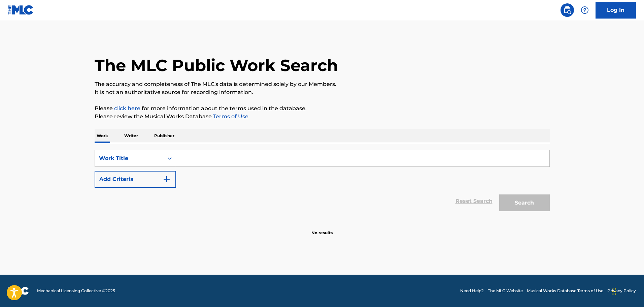 This screenshot has height=307, width=644. What do you see at coordinates (568, 10) in the screenshot?
I see `img: search` at bounding box center [568, 10].